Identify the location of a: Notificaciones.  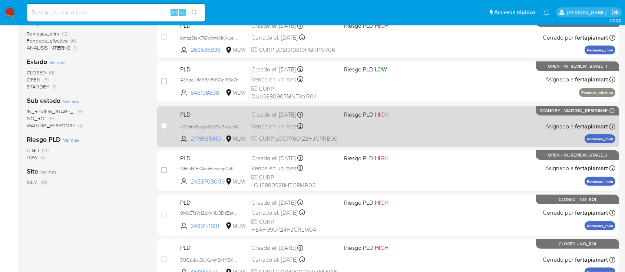
(546, 12).